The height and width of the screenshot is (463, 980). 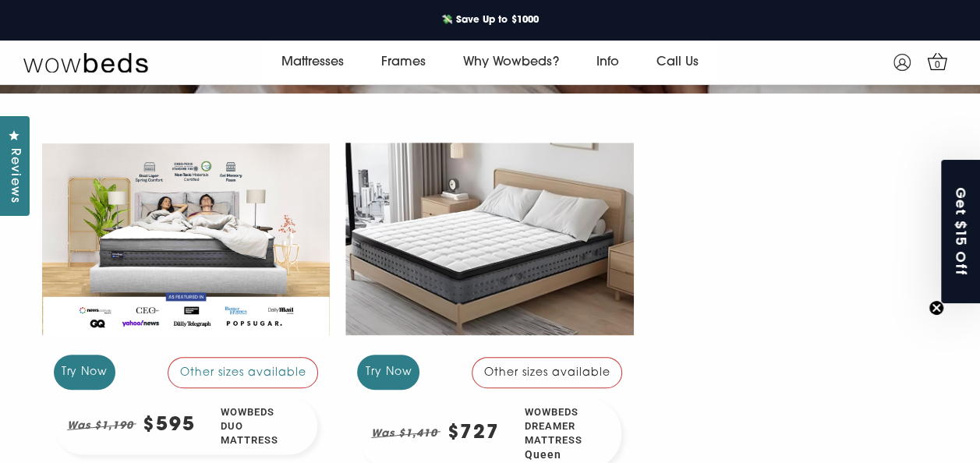 I want to click on span: Get $15 Off, so click(x=961, y=232).